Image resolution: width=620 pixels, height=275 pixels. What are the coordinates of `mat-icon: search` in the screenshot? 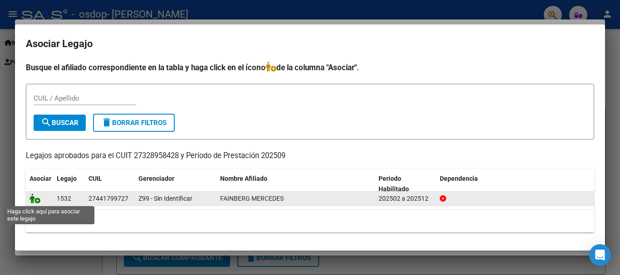 It's located at (46, 122).